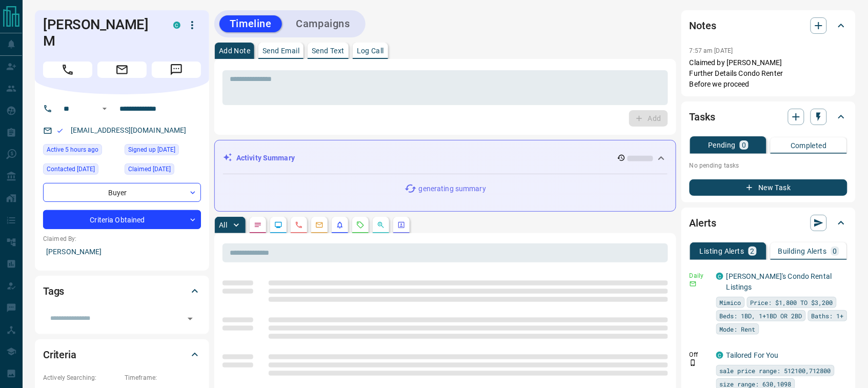 The width and height of the screenshot is (868, 388). Describe the element at coordinates (122, 70) in the screenshot. I see `span: Email` at that location.